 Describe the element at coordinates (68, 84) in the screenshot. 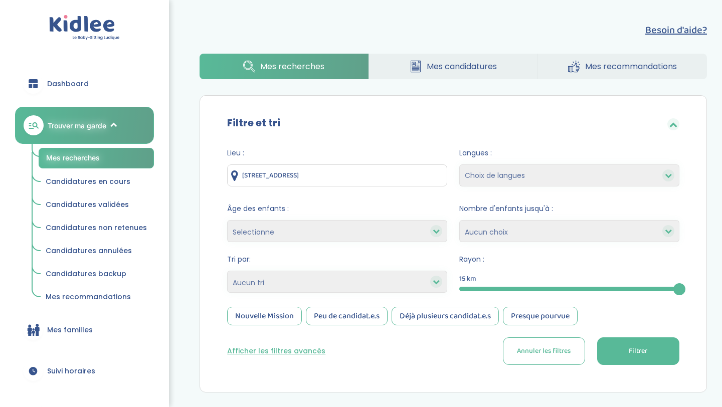

I see `span: Dashboard` at that location.